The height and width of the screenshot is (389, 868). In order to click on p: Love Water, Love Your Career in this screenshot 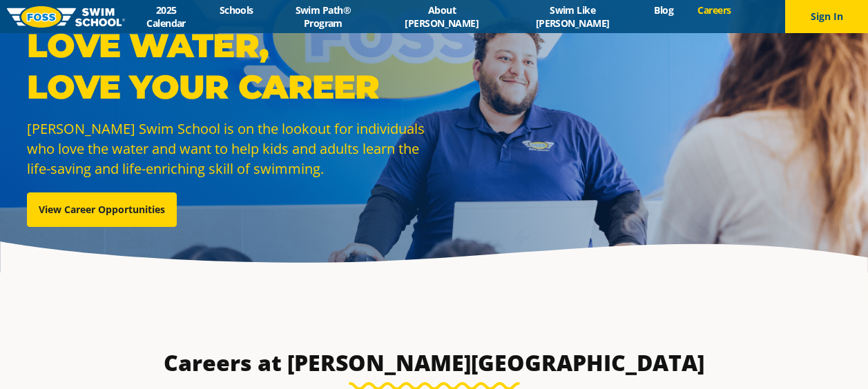, I will do `click(227, 66)`.